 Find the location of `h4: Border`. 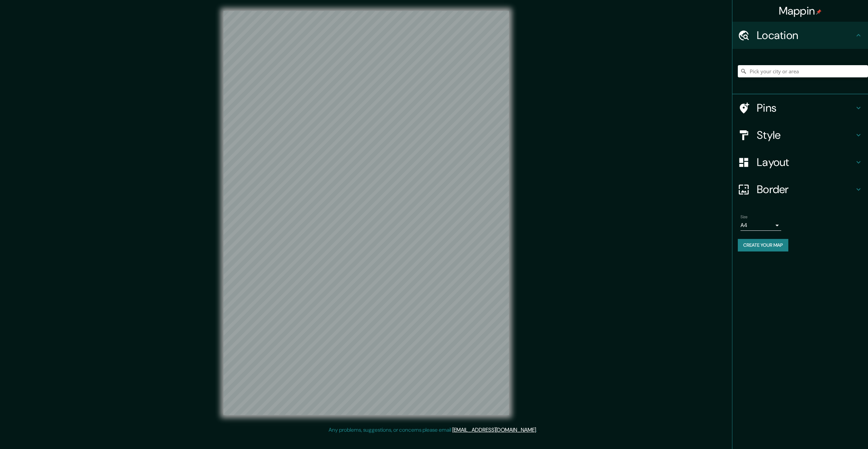

h4: Border is located at coordinates (806, 190).